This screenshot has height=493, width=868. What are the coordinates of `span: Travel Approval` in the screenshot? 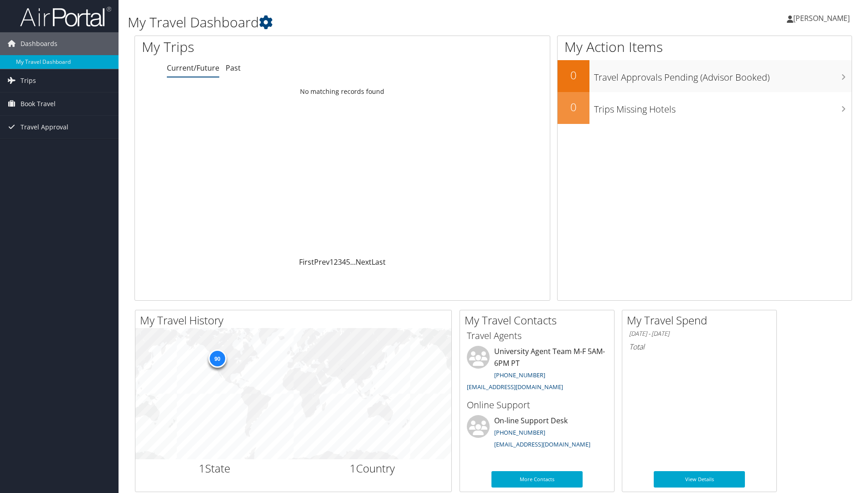 It's located at (45, 127).